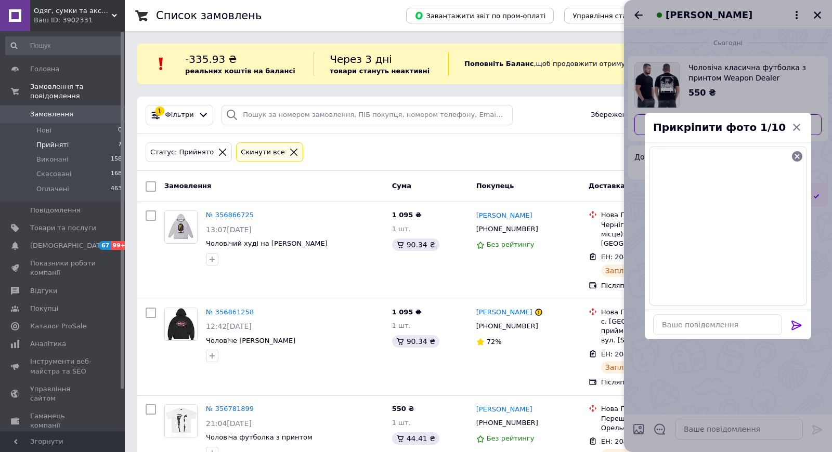  I want to click on b: реальних коштів на балансі, so click(240, 71).